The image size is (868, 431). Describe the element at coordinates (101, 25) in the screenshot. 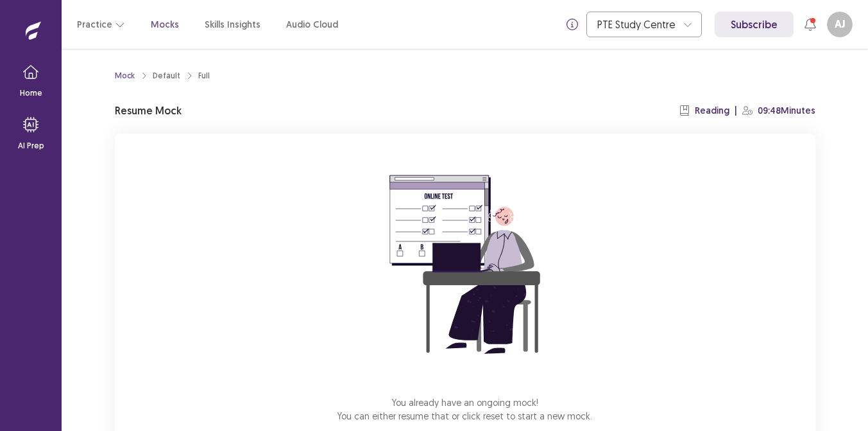

I see `button: Practice` at that location.